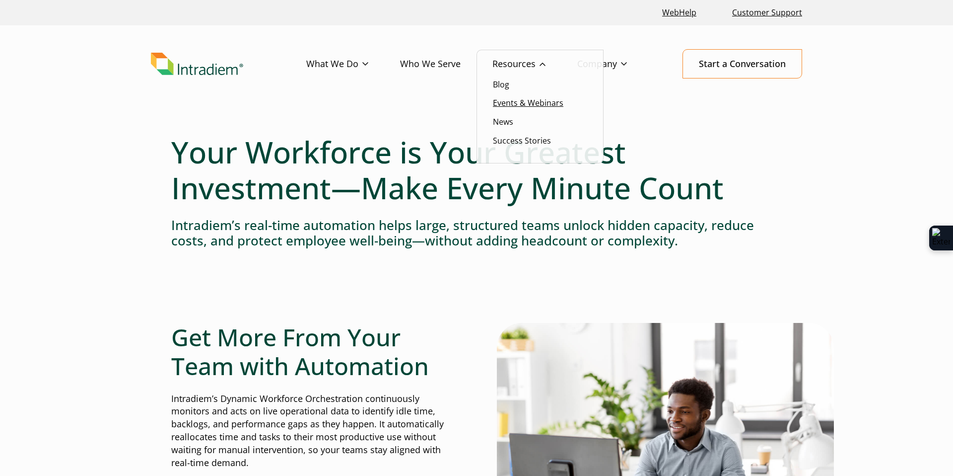  Describe the element at coordinates (314, 430) in the screenshot. I see `p: Intradiem’s Dynamic Workforce Orchestration continuously monitors and acts on live operational da...` at that location.